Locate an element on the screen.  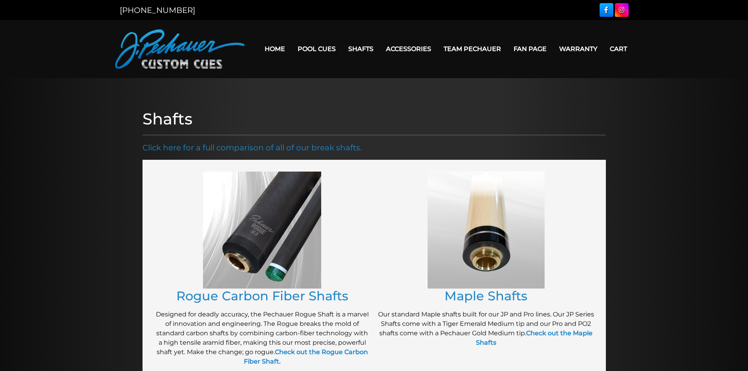
strong: Check out the Rogue Carbon Fiber Shaft. is located at coordinates (306, 357).